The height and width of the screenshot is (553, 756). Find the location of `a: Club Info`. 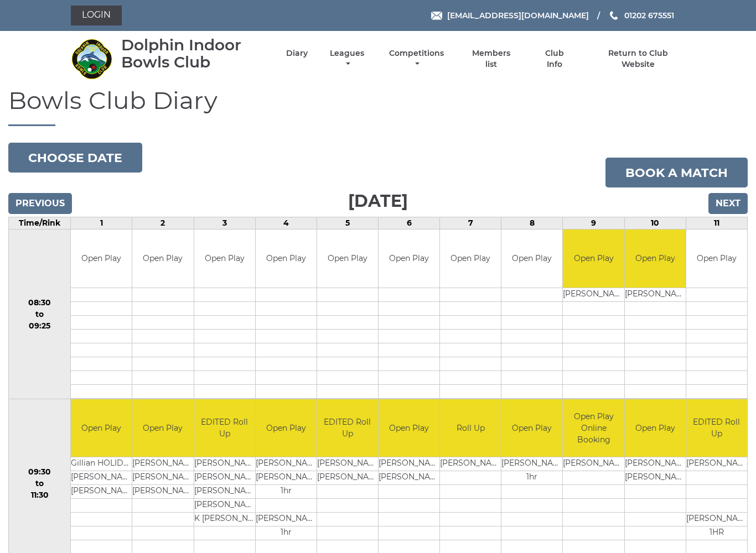

a: Club Info is located at coordinates (554, 58).